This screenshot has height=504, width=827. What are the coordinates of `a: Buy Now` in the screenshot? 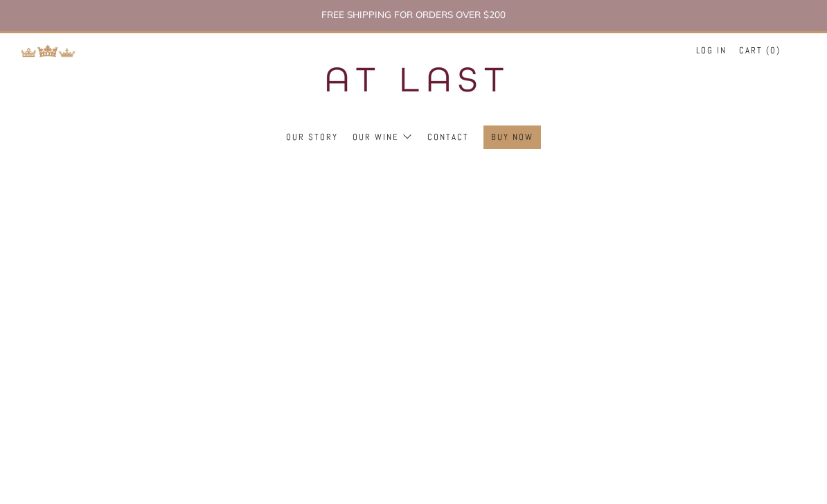 It's located at (512, 137).